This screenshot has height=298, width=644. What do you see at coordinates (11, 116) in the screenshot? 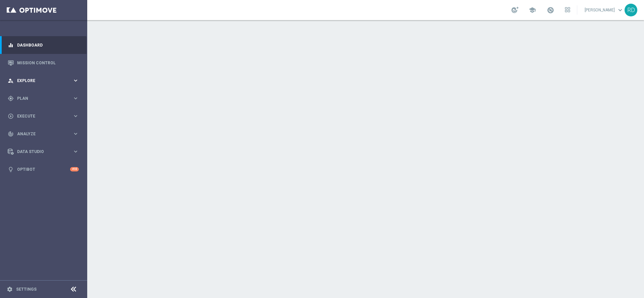
I see `i: play_circle_outline` at bounding box center [11, 116].